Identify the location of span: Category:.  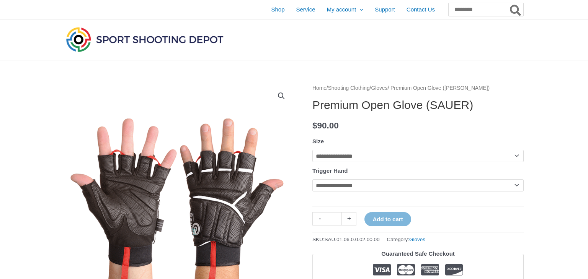
(406, 240).